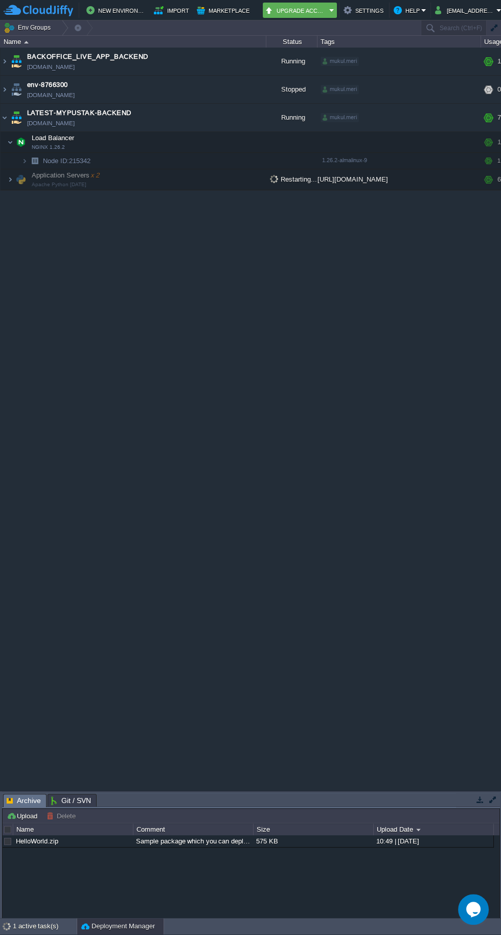 Image resolution: width=501 pixels, height=935 pixels. Describe the element at coordinates (193, 829) in the screenshot. I see `div: Comment` at that location.